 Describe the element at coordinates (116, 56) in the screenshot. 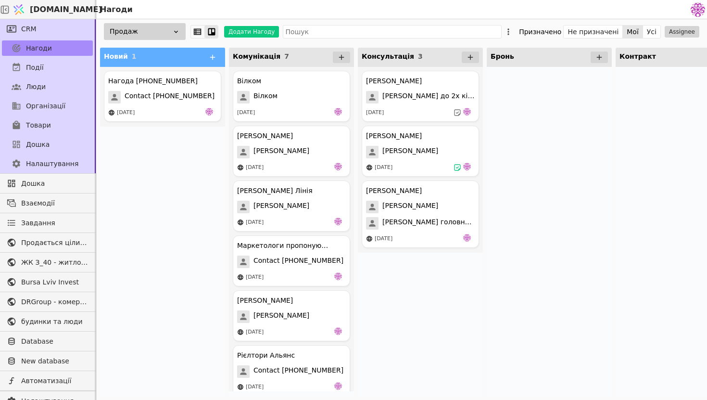

I see `span: Новий` at that location.